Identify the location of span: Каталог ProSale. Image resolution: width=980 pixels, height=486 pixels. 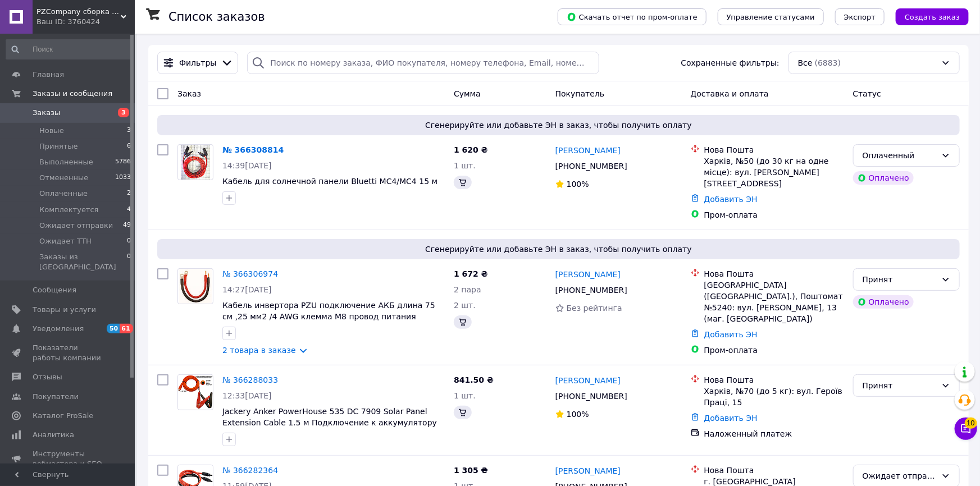
(63, 416).